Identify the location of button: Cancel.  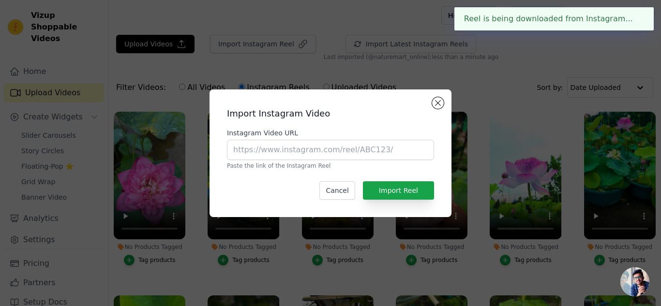
(337, 191).